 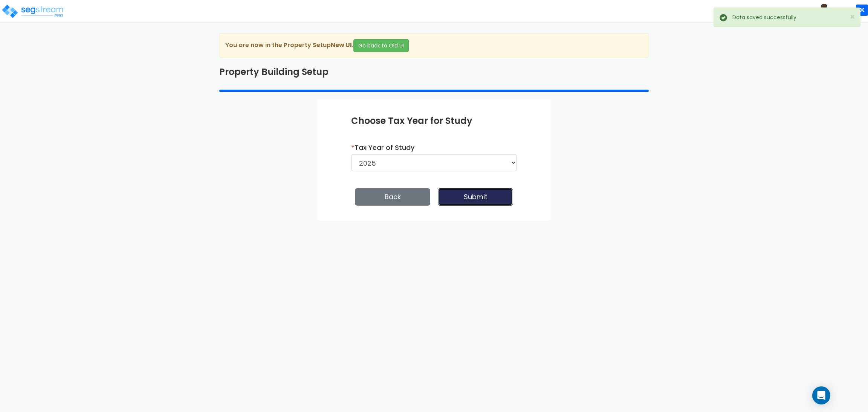 I want to click on div: You are now in the Property Setup ., so click(x=434, y=46).